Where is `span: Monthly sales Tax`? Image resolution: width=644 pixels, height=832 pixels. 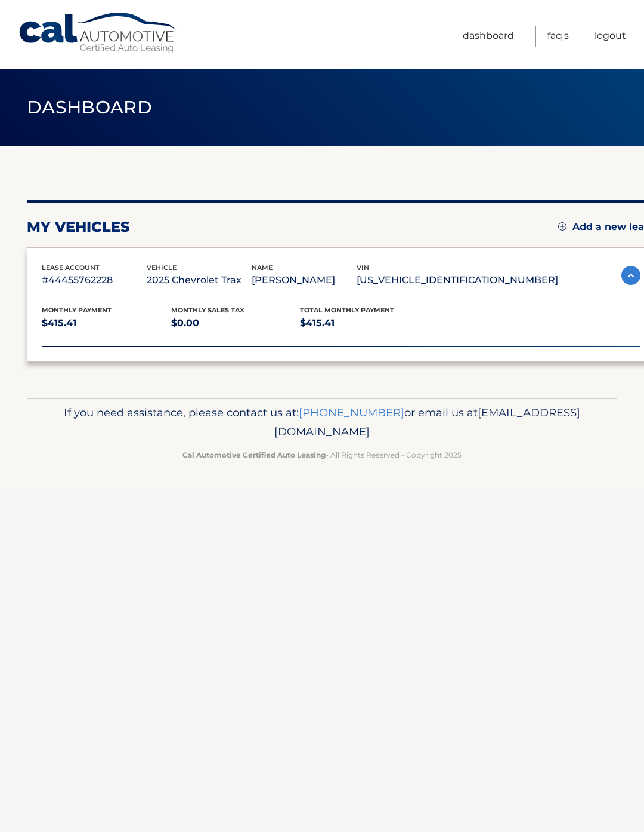
span: Monthly sales Tax is located at coordinates (208, 310).